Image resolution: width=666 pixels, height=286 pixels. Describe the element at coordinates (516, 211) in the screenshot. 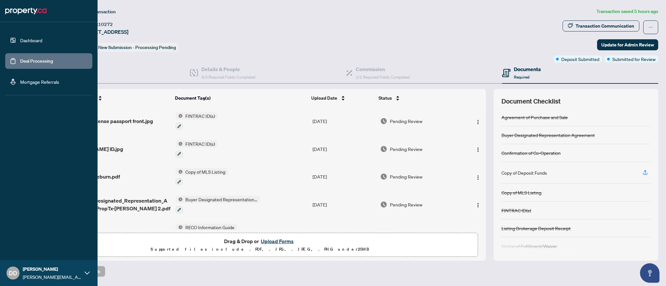

I see `div: FINTRAC ID(s)` at that location.